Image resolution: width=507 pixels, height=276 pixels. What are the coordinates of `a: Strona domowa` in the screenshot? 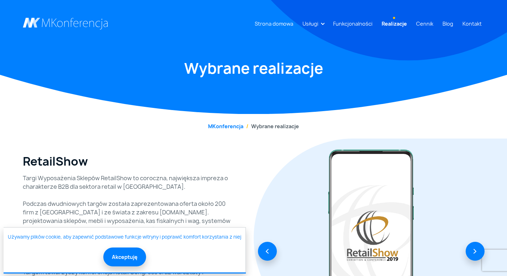 It's located at (274, 24).